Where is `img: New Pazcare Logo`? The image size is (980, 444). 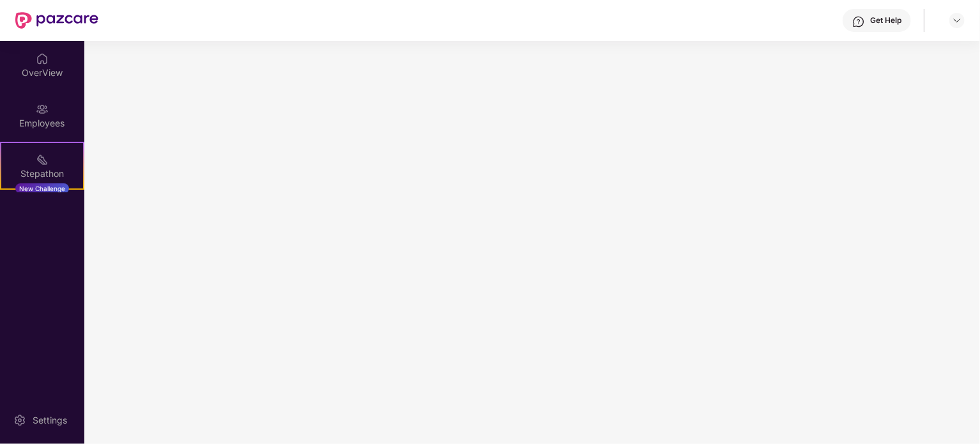 img: New Pazcare Logo is located at coordinates (57, 20).